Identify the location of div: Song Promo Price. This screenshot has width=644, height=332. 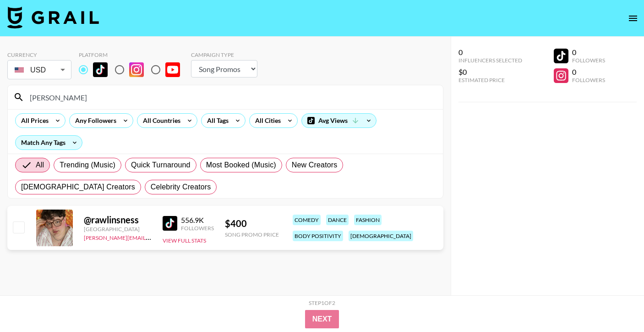
(252, 234).